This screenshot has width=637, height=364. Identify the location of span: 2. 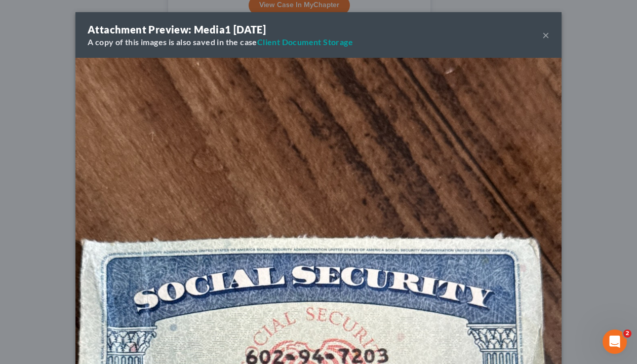
(627, 333).